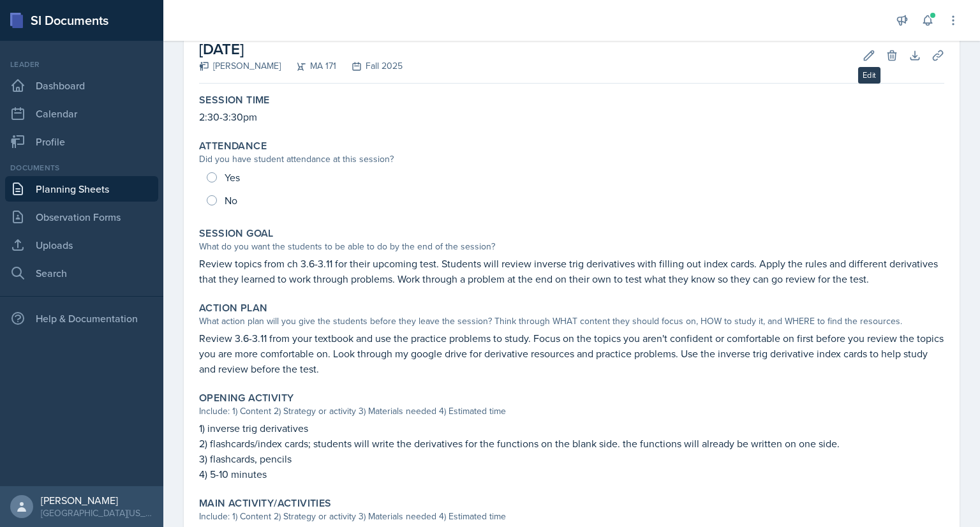  I want to click on div: Did you have student attendance at this session?, so click(572, 159).